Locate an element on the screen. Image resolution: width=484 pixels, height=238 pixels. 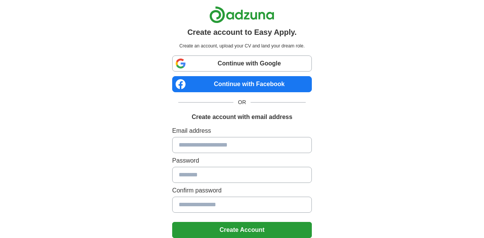
label: Email address is located at coordinates (242, 131).